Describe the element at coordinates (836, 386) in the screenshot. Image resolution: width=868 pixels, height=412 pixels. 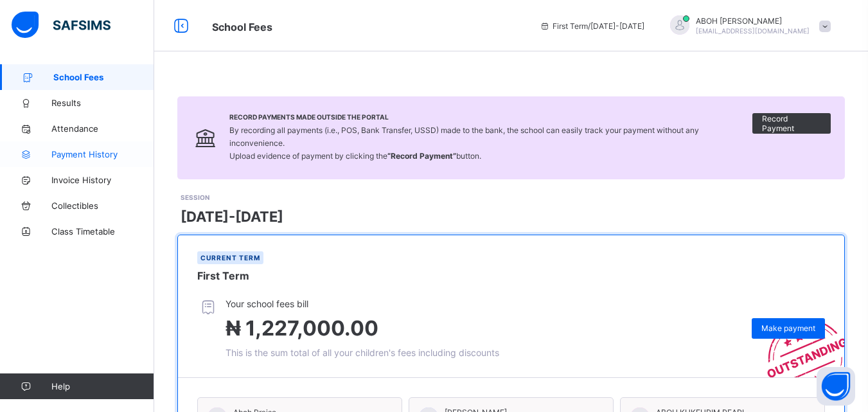
I see `button: Open asap` at that location.